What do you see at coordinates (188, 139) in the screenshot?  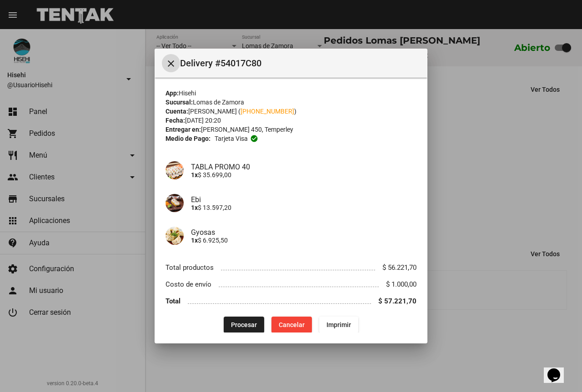 I see `strong: Medio de Pago:` at bounding box center [188, 139].